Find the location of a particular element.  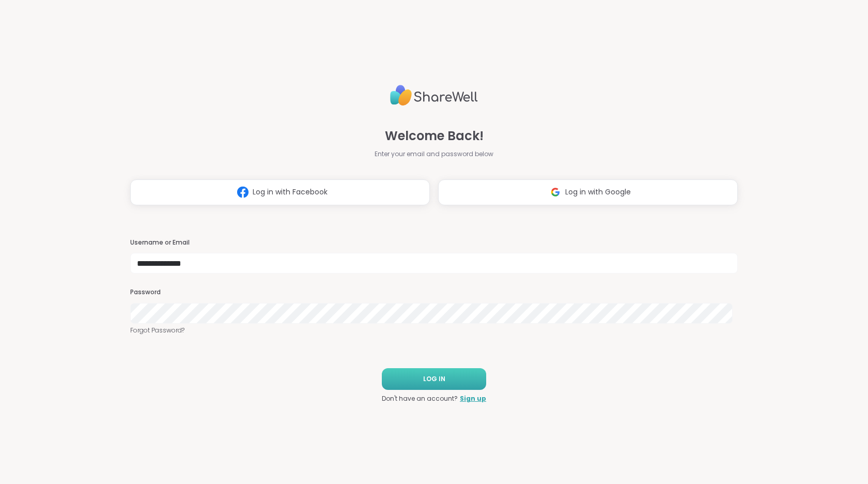

h3: Password is located at coordinates (434, 292).